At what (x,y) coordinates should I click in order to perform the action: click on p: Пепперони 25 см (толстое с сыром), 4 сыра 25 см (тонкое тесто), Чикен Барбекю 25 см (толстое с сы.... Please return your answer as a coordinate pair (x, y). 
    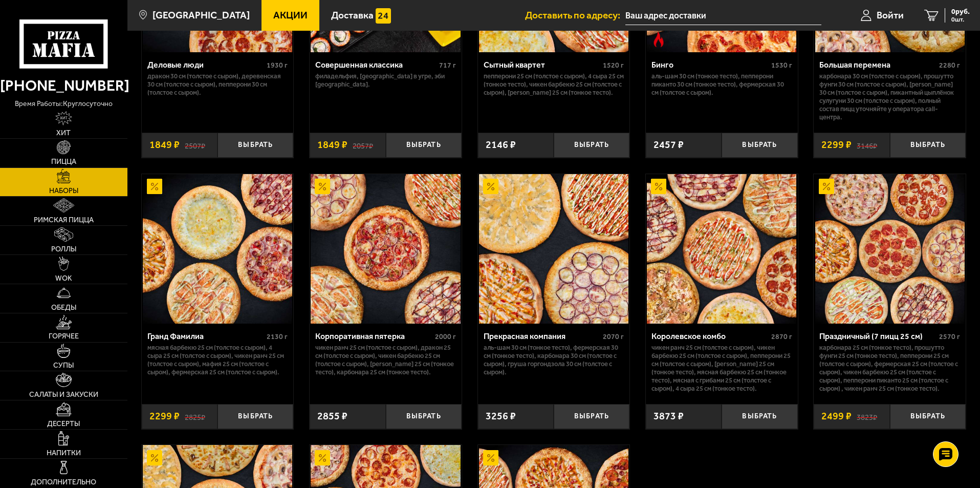
    Looking at the image, I should click on (554, 84).